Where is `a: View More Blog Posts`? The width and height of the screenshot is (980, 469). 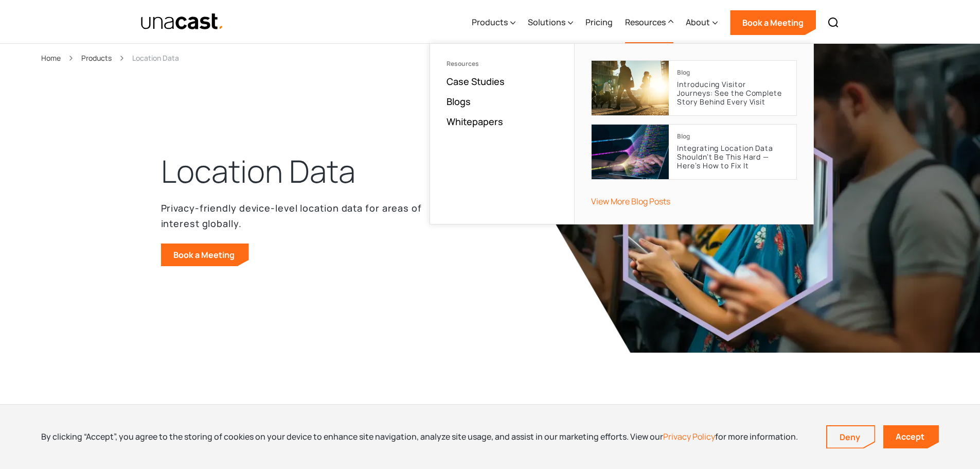
a: View More Blog Posts is located at coordinates (630, 201).